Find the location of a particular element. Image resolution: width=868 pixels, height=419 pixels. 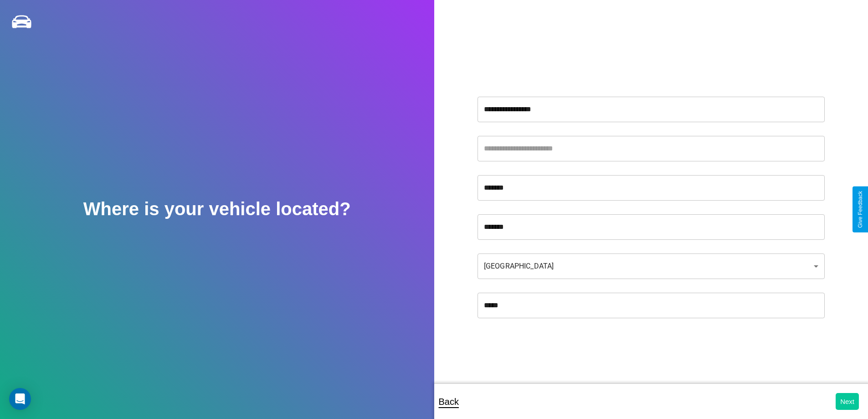

button: Next is located at coordinates (847, 401).